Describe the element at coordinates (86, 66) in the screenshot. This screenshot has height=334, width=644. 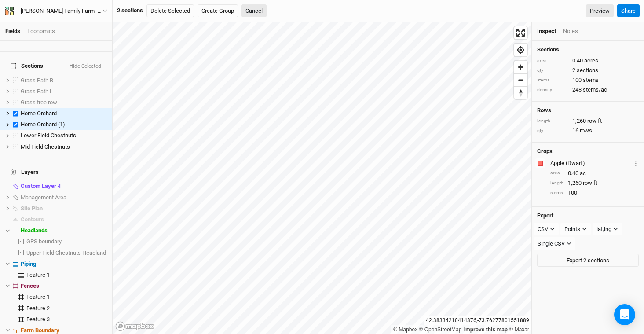
I see `button: Hide Selected` at that location.